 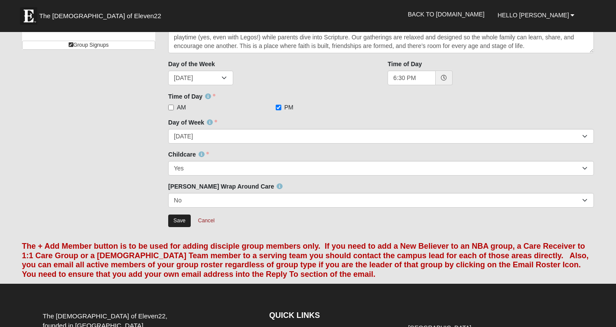 I want to click on img: Eleven22 logo, so click(x=29, y=16).